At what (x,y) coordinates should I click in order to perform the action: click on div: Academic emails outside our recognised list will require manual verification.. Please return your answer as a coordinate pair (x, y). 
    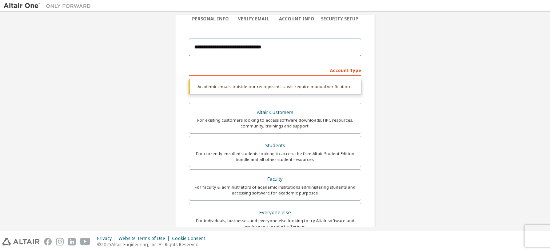
    Looking at the image, I should click on (275, 87).